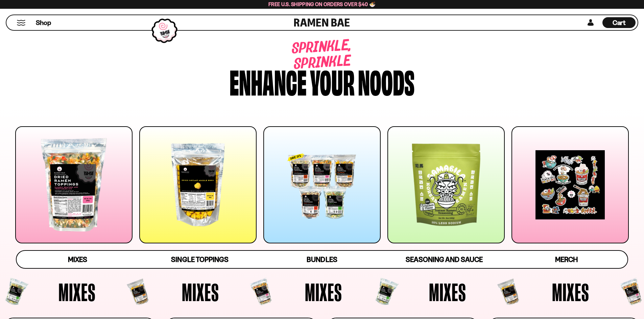 The height and width of the screenshot is (319, 644). What do you see at coordinates (619, 22) in the screenshot?
I see `div: Cart` at bounding box center [619, 22].